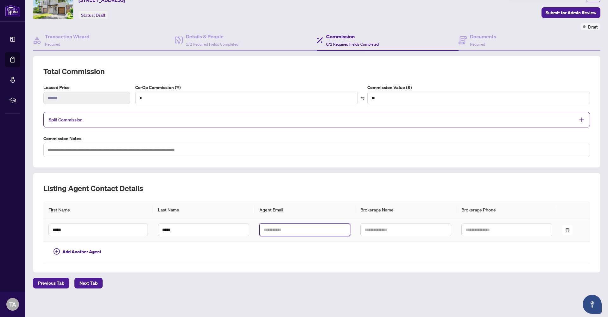 Image resolution: width=608 pixels, height=317 pixels. What do you see at coordinates (212, 36) in the screenshot?
I see `h4: Details & People` at bounding box center [212, 36].